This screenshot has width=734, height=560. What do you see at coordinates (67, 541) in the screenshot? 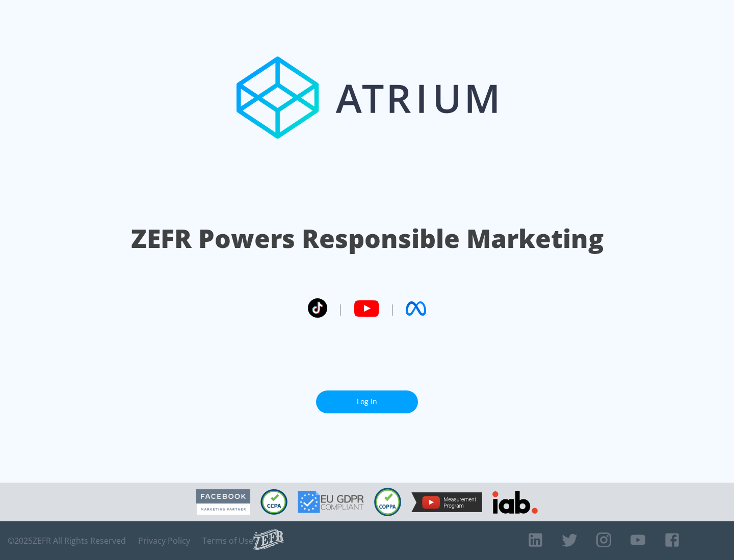
I see `span: © 2025 ZEFR All Rights Reserved` at bounding box center [67, 541].